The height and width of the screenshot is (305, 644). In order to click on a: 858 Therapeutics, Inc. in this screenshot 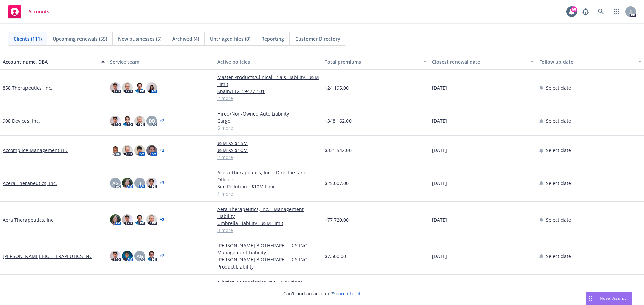, I will do `click(27, 88)`.